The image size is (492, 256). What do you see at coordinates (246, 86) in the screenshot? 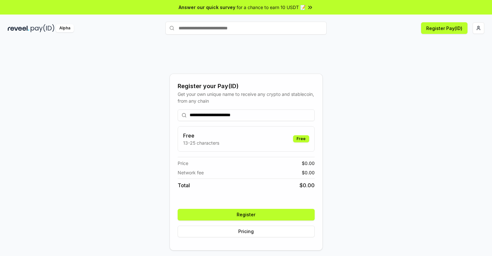
I see `div: Register your Pay(ID)` at bounding box center [246, 86].